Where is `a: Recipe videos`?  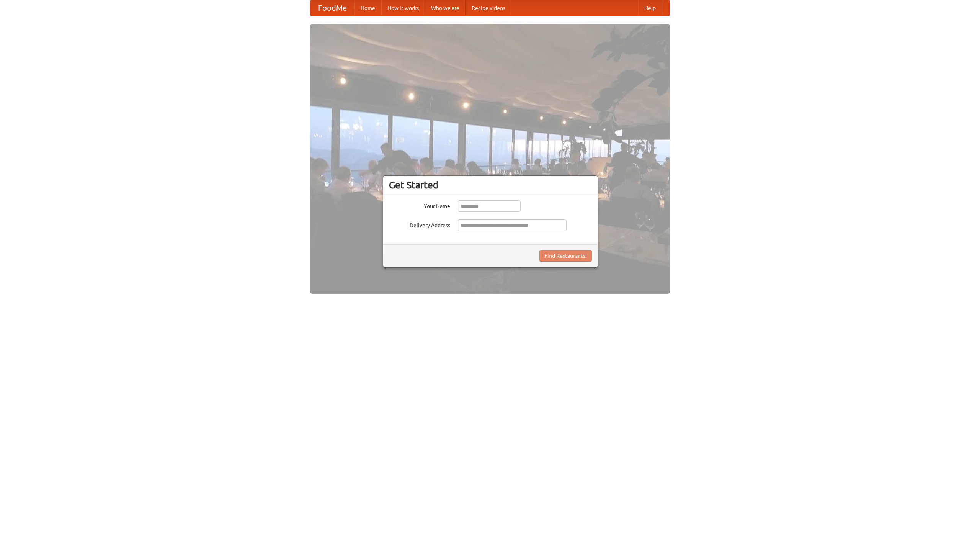 a: Recipe videos is located at coordinates (489, 8).